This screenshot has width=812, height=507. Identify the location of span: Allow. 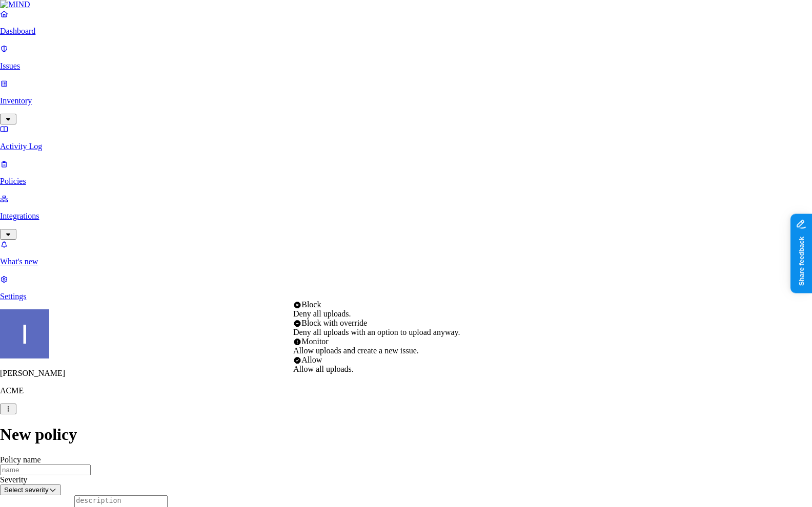
(312, 359).